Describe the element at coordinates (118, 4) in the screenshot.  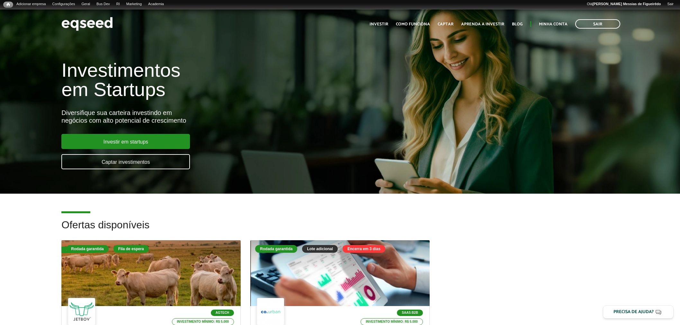
I see `a: RI` at that location.